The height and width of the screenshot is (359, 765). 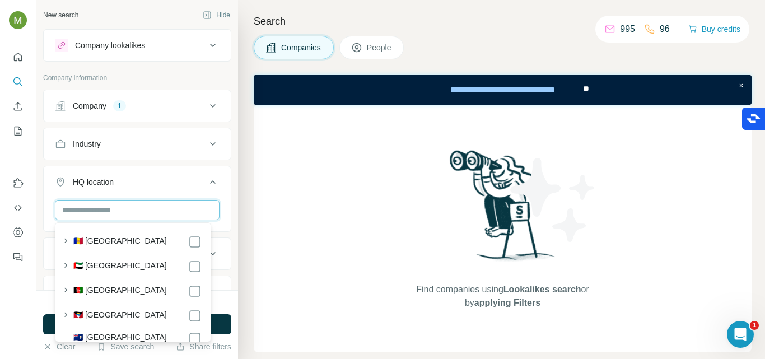 I want to click on span: 1, so click(x=754, y=325).